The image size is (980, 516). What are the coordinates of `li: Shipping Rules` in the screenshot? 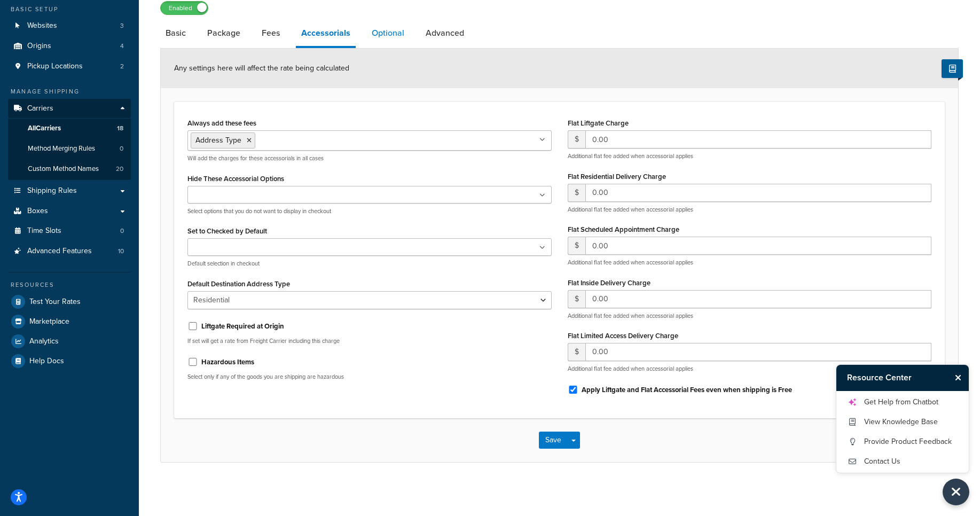 It's located at (70, 191).